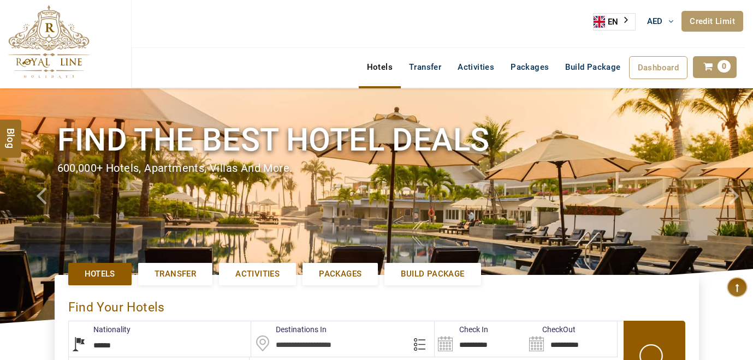 The image size is (753, 360). What do you see at coordinates (724, 66) in the screenshot?
I see `span: 0` at bounding box center [724, 66].